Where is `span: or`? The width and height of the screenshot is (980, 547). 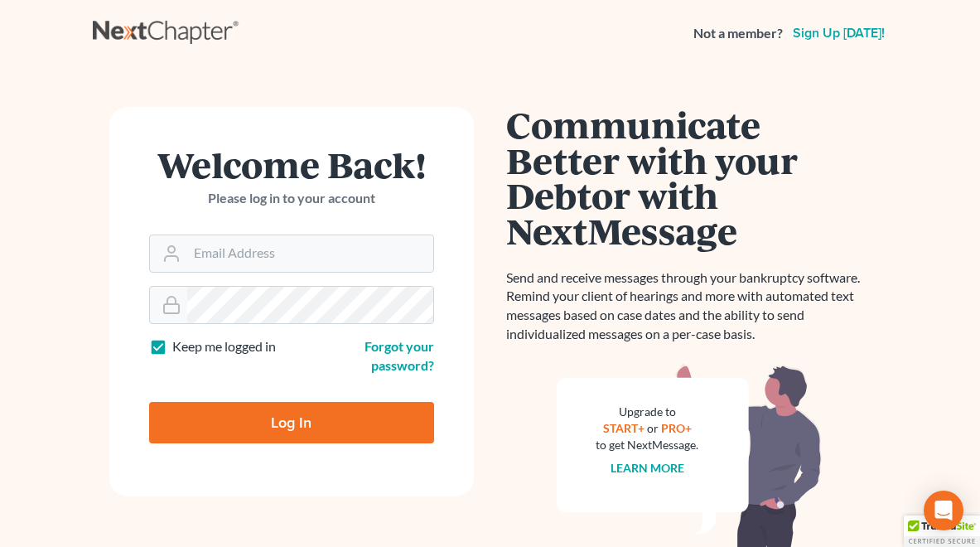
span: or is located at coordinates (653, 428).